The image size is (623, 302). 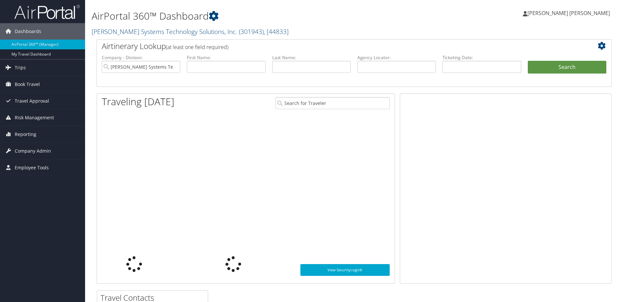 What do you see at coordinates (332, 46) in the screenshot?
I see `h2: Airtinerary Lookup` at bounding box center [332, 46].